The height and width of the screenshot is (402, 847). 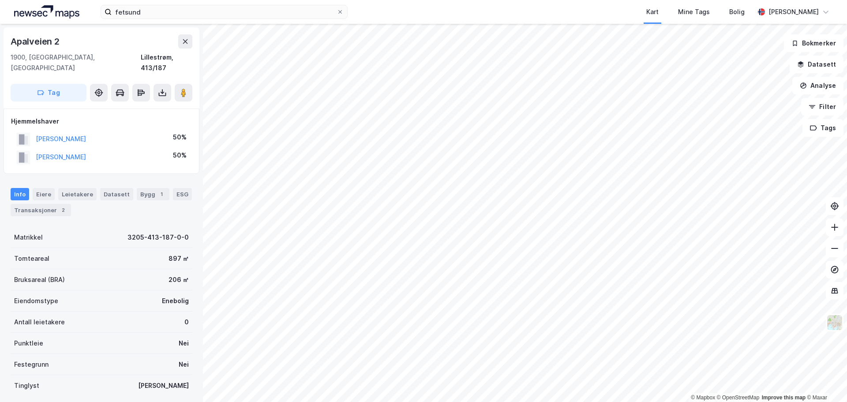 What do you see at coordinates (182, 194) in the screenshot?
I see `div: ESG` at bounding box center [182, 194].